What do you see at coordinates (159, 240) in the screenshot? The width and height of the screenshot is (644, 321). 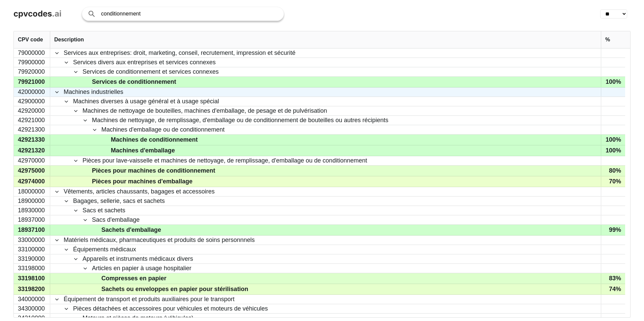 I see `span: Matériels médicaux, pharmaceutiques et produits de soins personnnels` at bounding box center [159, 240].